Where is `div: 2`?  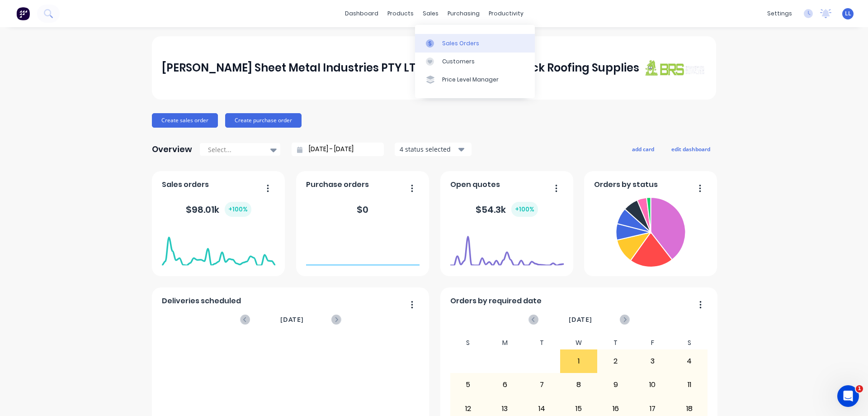 div: 2 is located at coordinates (616, 361).